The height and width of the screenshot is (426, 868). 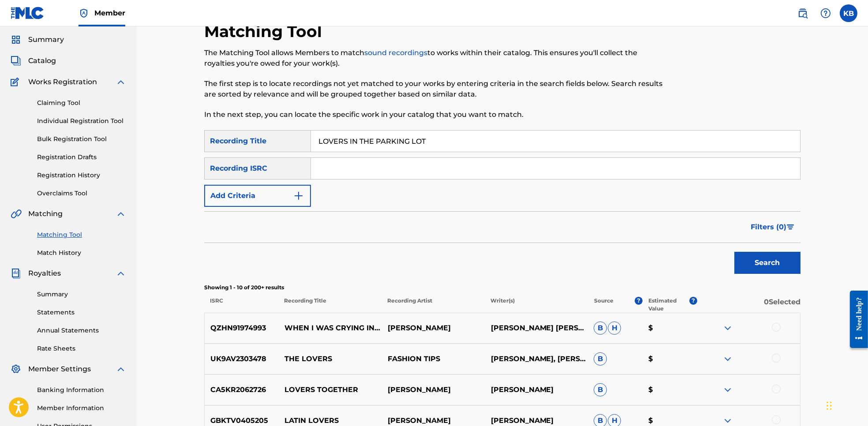 What do you see at coordinates (614, 328) in the screenshot?
I see `span: H` at bounding box center [614, 328].